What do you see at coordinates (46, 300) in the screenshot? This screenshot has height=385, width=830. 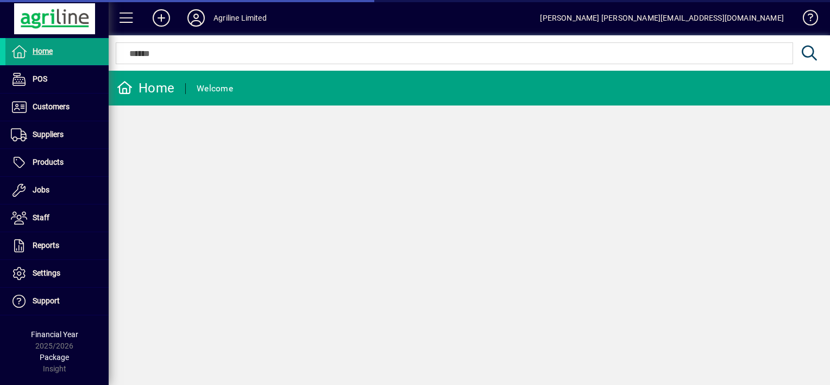 I see `span: Support` at bounding box center [46, 300].